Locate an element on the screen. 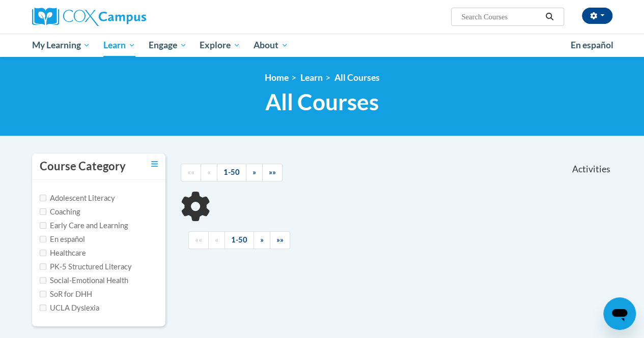 The image size is (644, 338). label: Social-Emotional Health is located at coordinates (84, 281).